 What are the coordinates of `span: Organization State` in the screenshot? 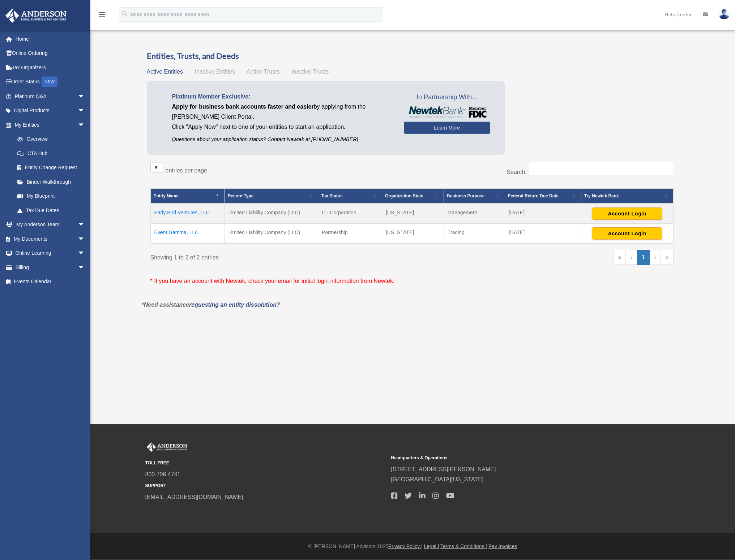 It's located at (404, 196).